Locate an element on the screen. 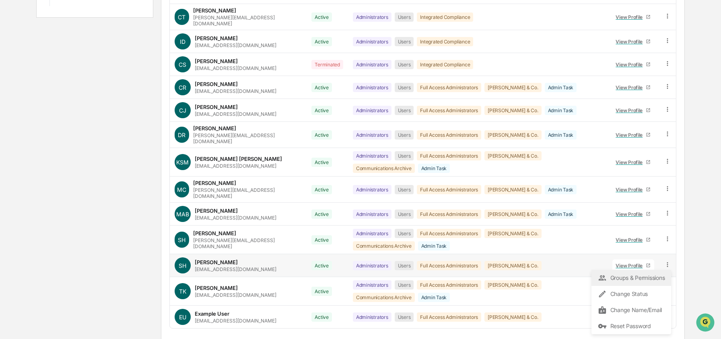 The width and height of the screenshot is (721, 339). span: Data Lookup is located at coordinates (33, 121).